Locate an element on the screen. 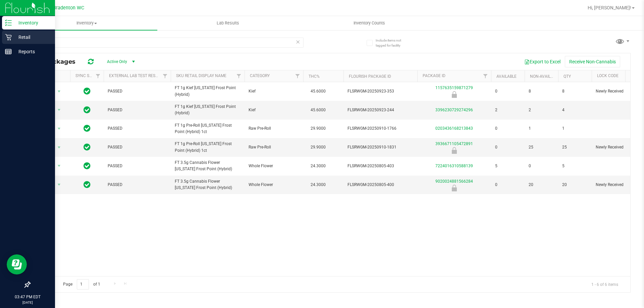 Image resolution: width=644 pixels, height=308 pixels. a: 7224016310588139 is located at coordinates (454, 166).